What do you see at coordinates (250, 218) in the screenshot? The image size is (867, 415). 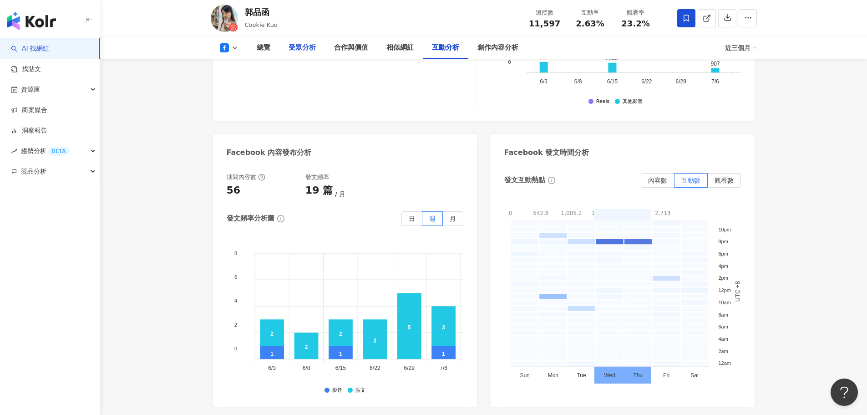 I see `div: 發文頻率分析圖` at bounding box center [250, 218].